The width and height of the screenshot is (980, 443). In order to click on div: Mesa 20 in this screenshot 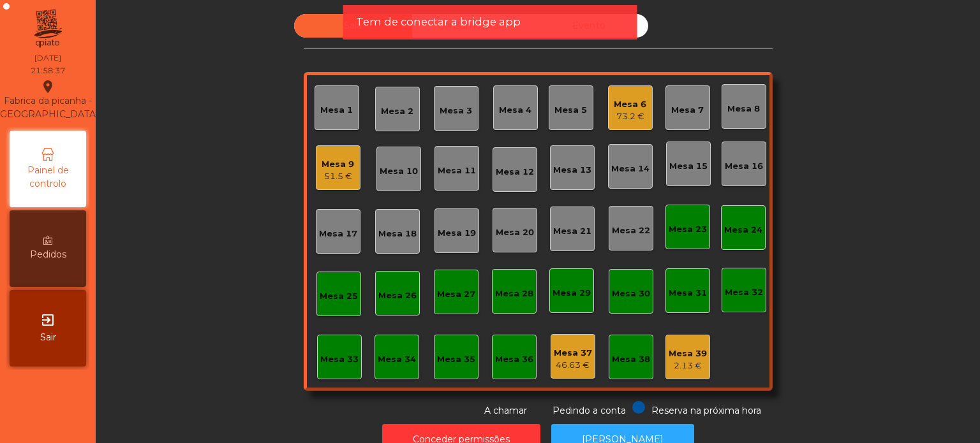, I will do `click(515, 233)`.